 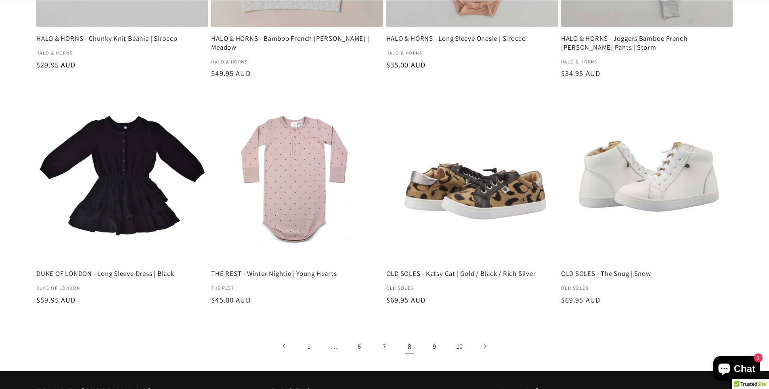 What do you see at coordinates (297, 273) in the screenshot?
I see `a: THE REST - Winter Nightie | Young Hearts` at bounding box center [297, 273].